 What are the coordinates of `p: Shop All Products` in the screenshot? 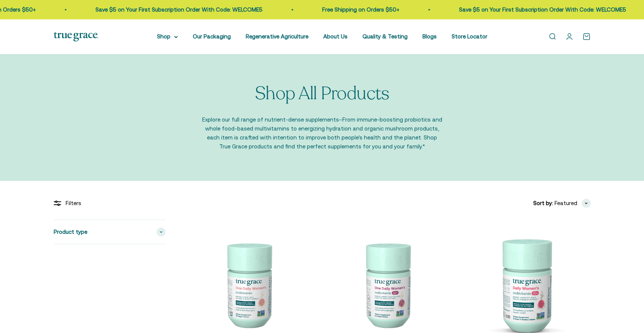 It's located at (322, 94).